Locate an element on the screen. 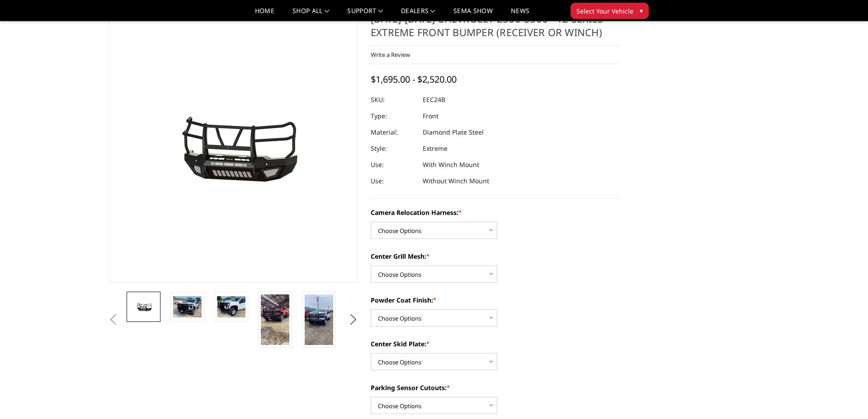 This screenshot has width=868, height=419. label: Center Grill Mesh: is located at coordinates (496, 257).